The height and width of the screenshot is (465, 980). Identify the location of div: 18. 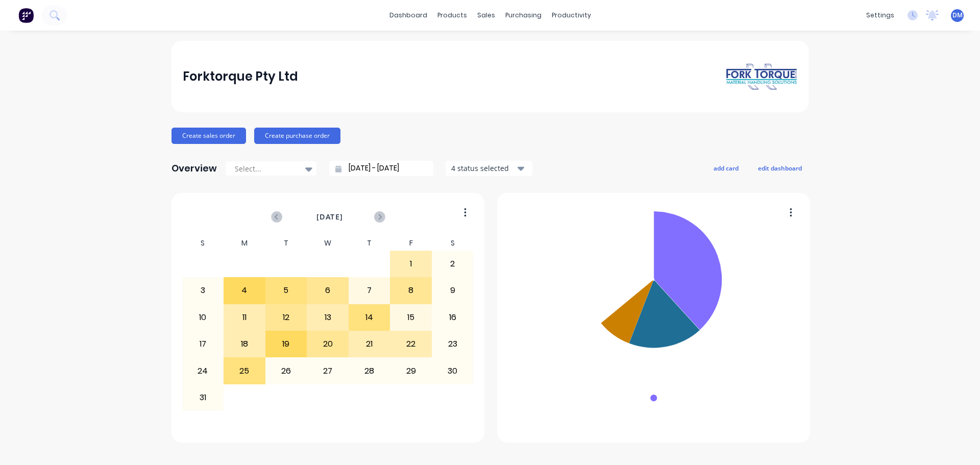
(244, 344).